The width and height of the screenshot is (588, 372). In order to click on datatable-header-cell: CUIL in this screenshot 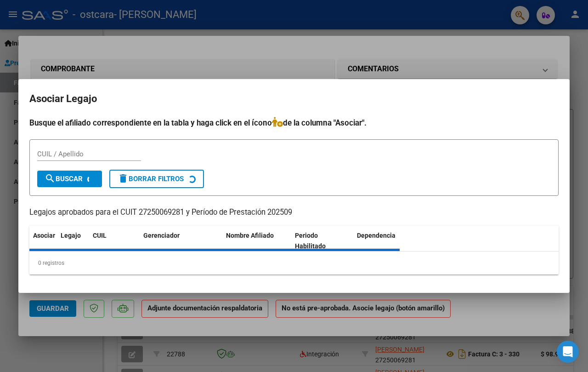, I will do `click(114, 241)`.